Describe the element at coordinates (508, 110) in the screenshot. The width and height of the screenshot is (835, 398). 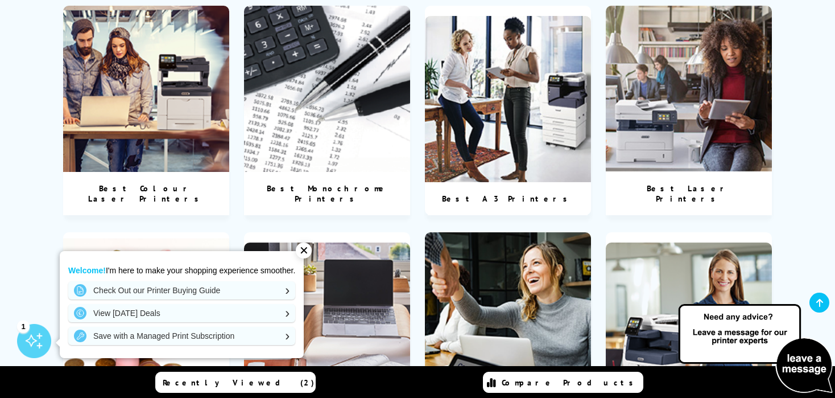
I see `a: Best A3 Printers` at that location.